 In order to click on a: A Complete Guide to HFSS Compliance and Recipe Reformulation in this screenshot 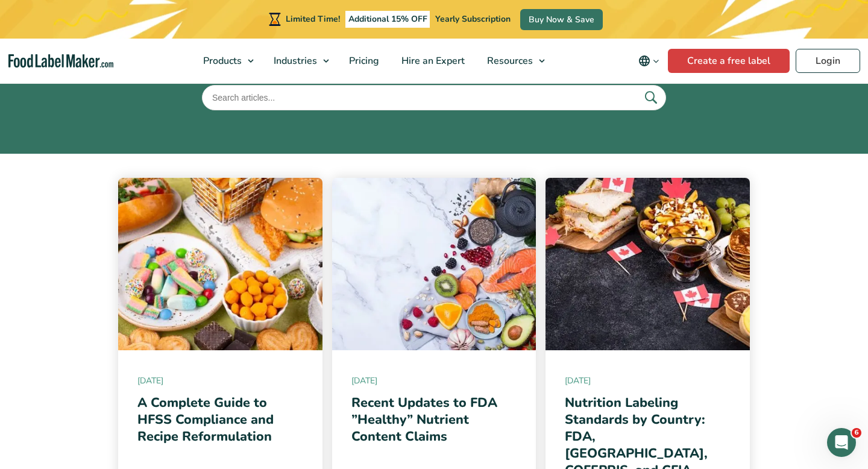, I will do `click(205, 419)`.